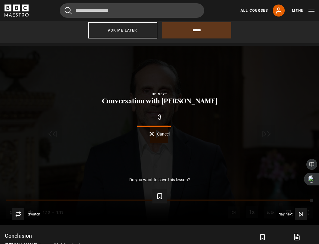 This screenshot has height=244, width=319. I want to click on button: Submit the search query, so click(68, 11).